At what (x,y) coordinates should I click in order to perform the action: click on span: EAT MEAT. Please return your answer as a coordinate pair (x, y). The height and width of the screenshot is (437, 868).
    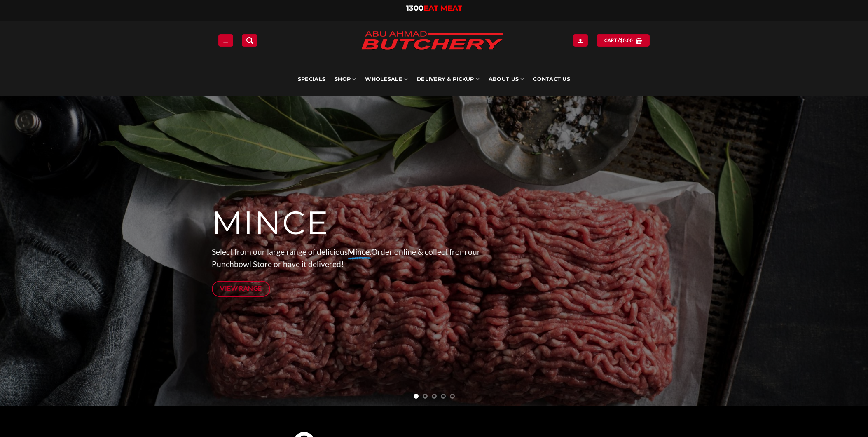
    Looking at the image, I should click on (443, 8).